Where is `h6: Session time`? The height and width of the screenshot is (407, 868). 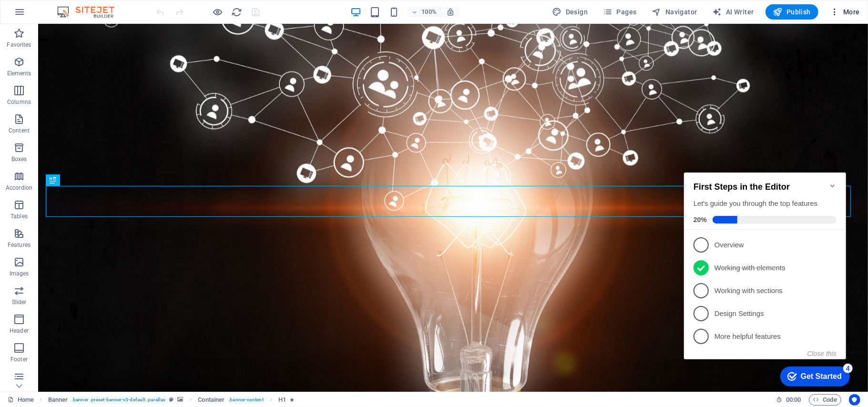
h6: Session time is located at coordinates (788, 400).